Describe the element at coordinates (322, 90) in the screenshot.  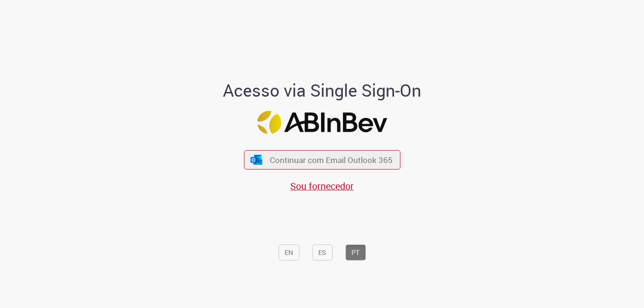
I see `h1: Acesso via Single Sign-On` at that location.